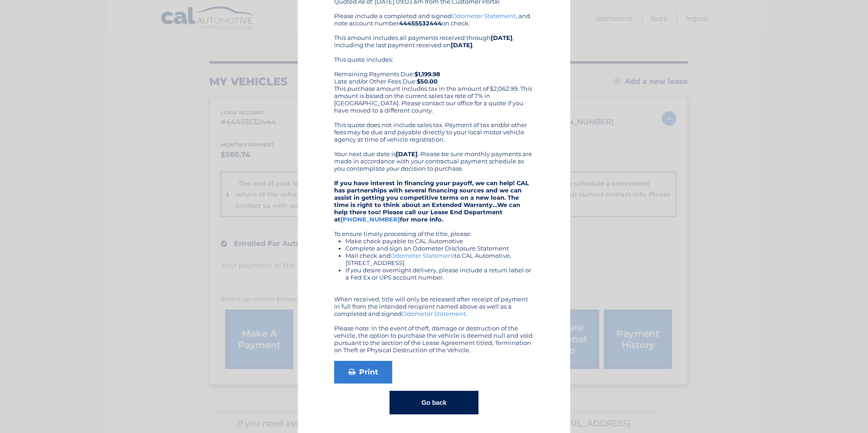 The image size is (868, 433). I want to click on li: Complete and sign an Odometer Disclosure Statement, so click(439, 248).